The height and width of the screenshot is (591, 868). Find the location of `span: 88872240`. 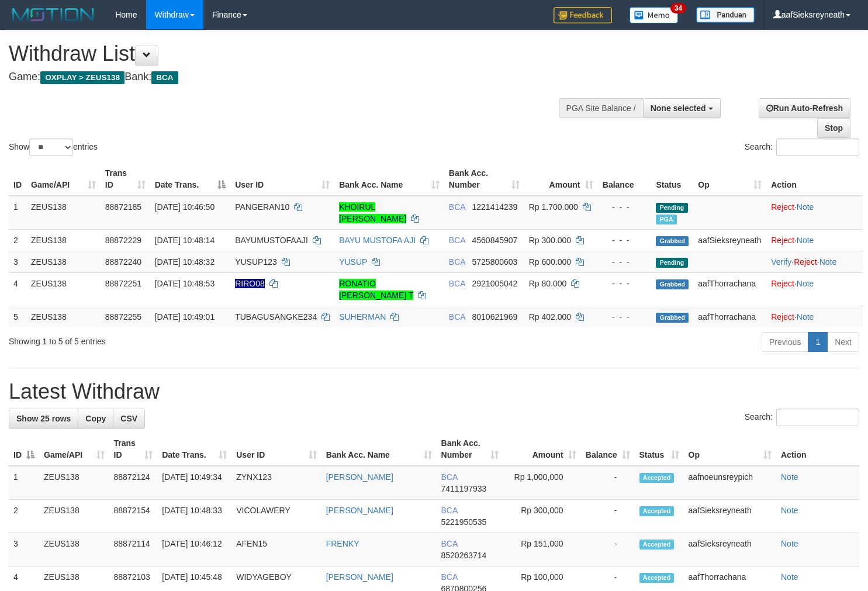

span: 88872240 is located at coordinates (123, 262).